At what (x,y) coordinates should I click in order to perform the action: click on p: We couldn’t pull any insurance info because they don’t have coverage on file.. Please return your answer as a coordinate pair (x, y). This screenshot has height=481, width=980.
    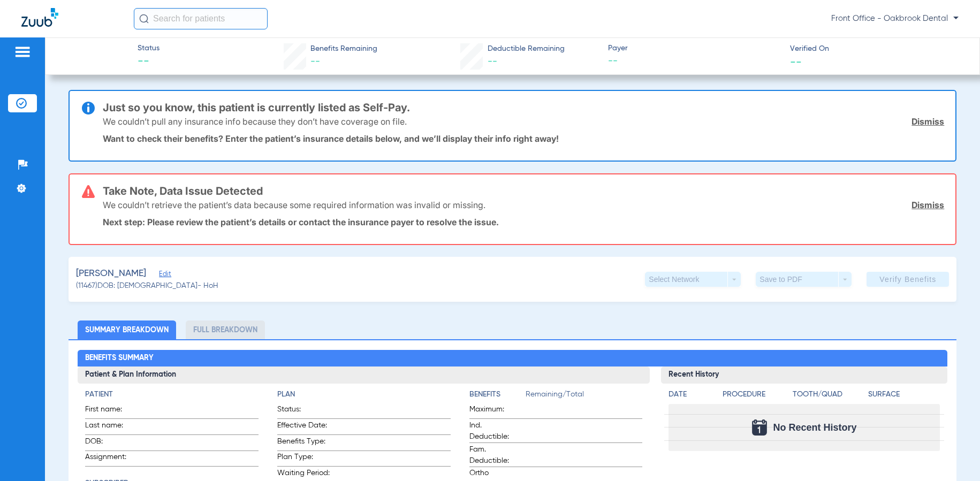
    Looking at the image, I should click on (255, 122).